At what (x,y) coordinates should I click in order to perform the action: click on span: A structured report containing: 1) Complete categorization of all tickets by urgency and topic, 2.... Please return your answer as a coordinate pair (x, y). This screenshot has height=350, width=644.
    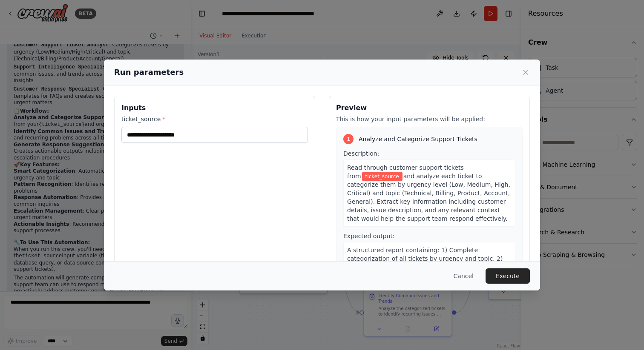
    Looking at the image, I should click on (427, 272).